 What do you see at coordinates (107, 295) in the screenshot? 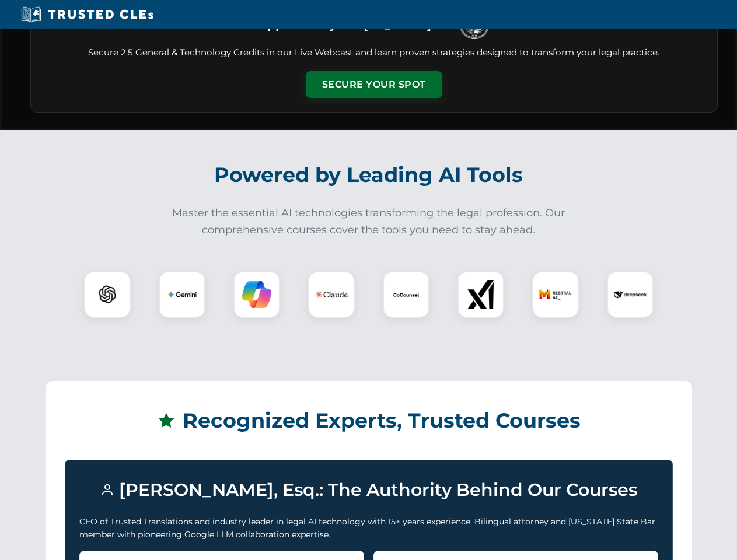
I see `div: ChatGPT` at bounding box center [107, 295].